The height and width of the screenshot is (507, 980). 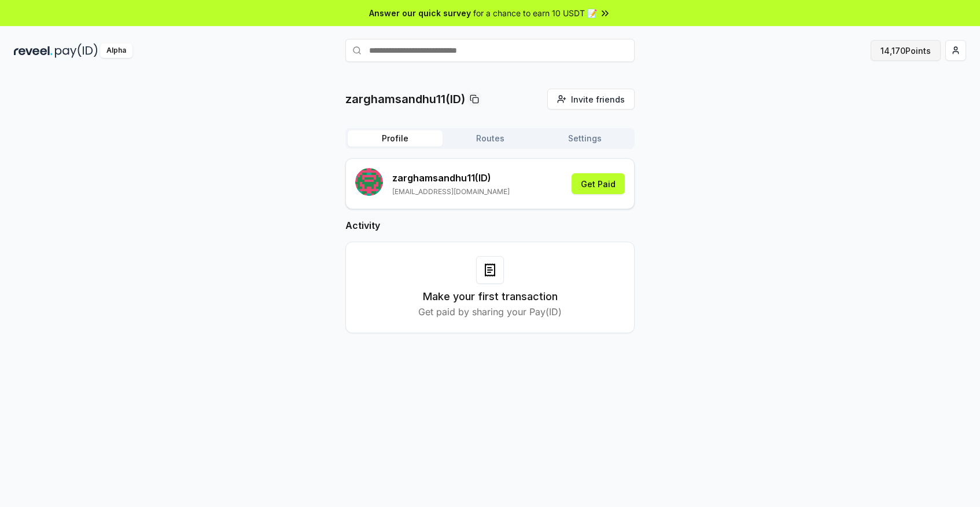 What do you see at coordinates (598, 99) in the screenshot?
I see `span: Invite friends` at bounding box center [598, 99].